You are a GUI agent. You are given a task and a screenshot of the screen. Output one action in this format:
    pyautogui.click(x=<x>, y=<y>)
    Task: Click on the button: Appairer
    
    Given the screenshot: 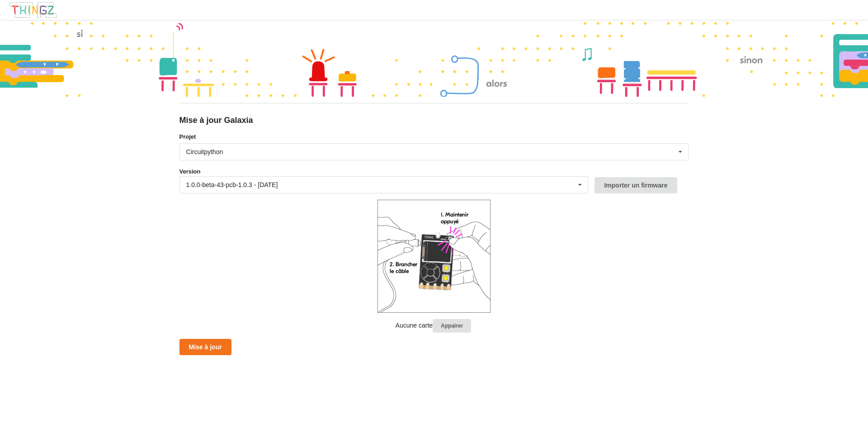 What is the action you would take?
    pyautogui.click(x=452, y=326)
    